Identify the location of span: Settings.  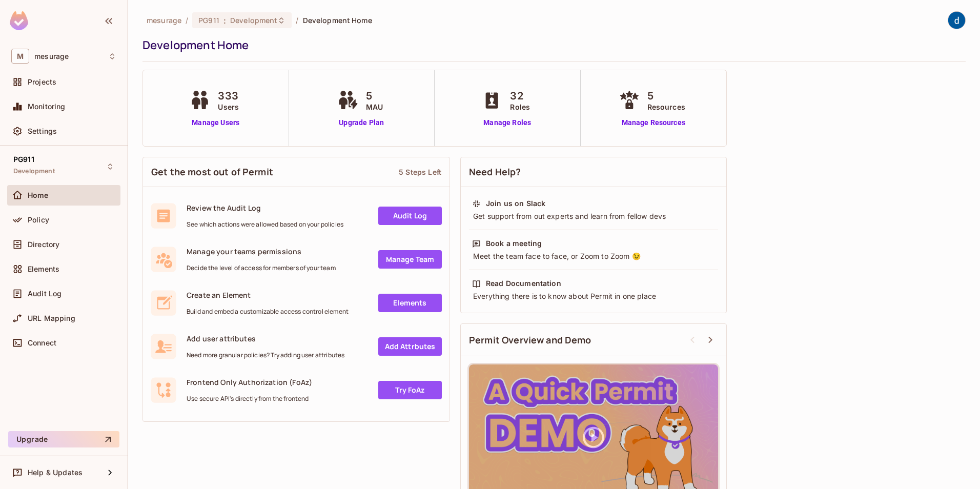
(42, 131).